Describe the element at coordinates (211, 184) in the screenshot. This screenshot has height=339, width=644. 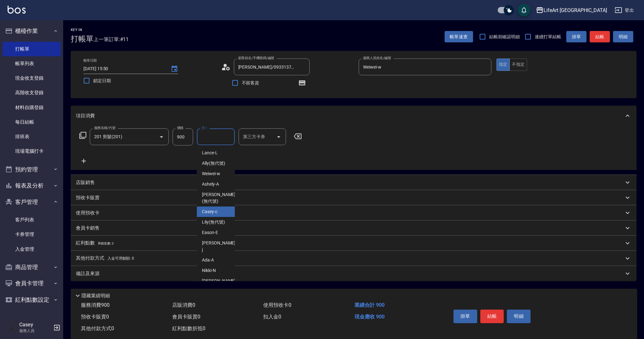
I see `span: Ashely -A` at that location.